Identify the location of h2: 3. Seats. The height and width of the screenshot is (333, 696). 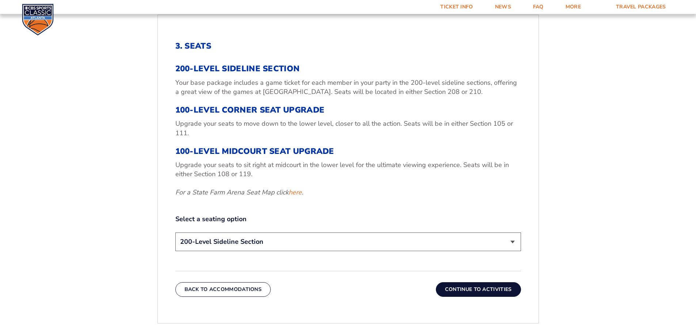
(348, 46).